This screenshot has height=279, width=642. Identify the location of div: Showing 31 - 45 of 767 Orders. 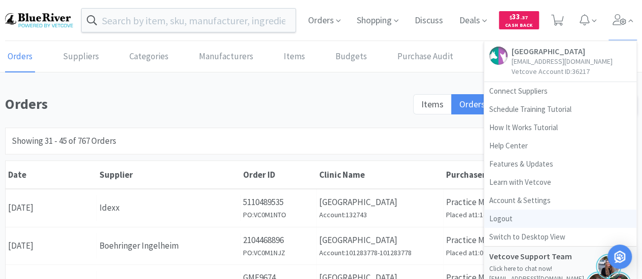
(64, 141).